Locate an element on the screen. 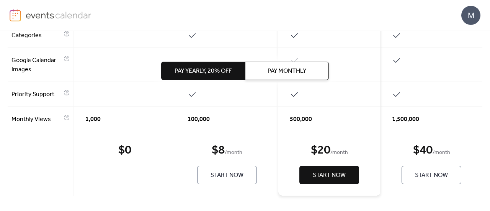  div: M is located at coordinates (471, 15).